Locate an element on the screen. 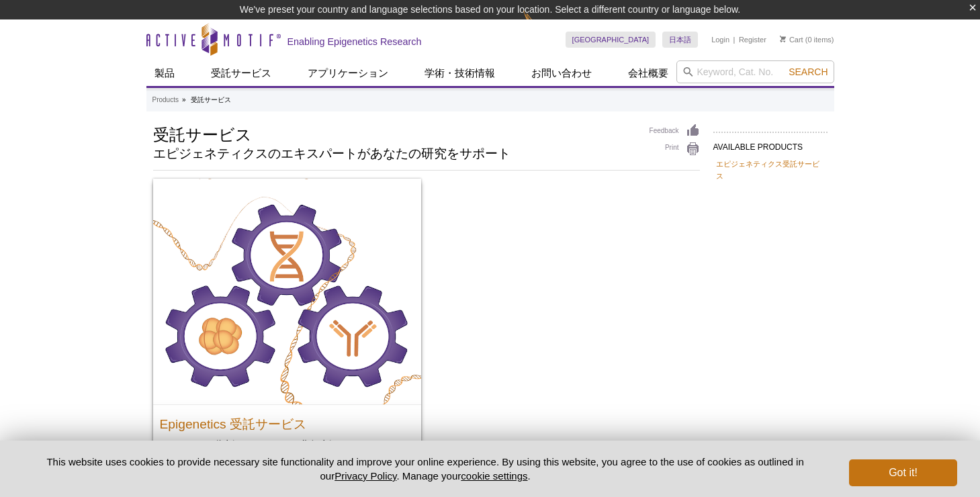 This screenshot has width=980, height=497. h2: Enabling Epigenetics Research is located at coordinates (355, 42).